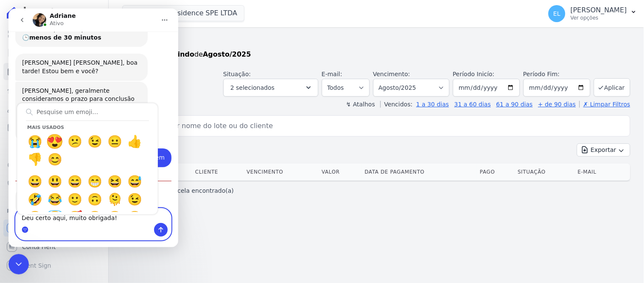  What do you see at coordinates (54, 184) in the screenshot?
I see `a: Negativação` at bounding box center [54, 184].